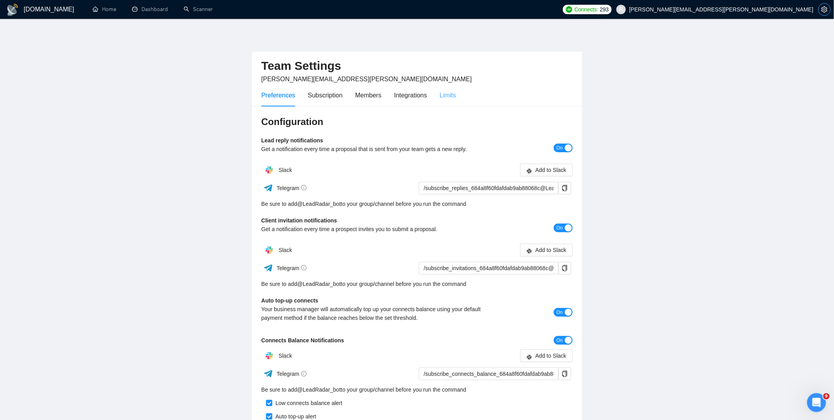 The width and height of the screenshot is (834, 420). What do you see at coordinates (621, 9) in the screenshot?
I see `span: user` at bounding box center [621, 9].